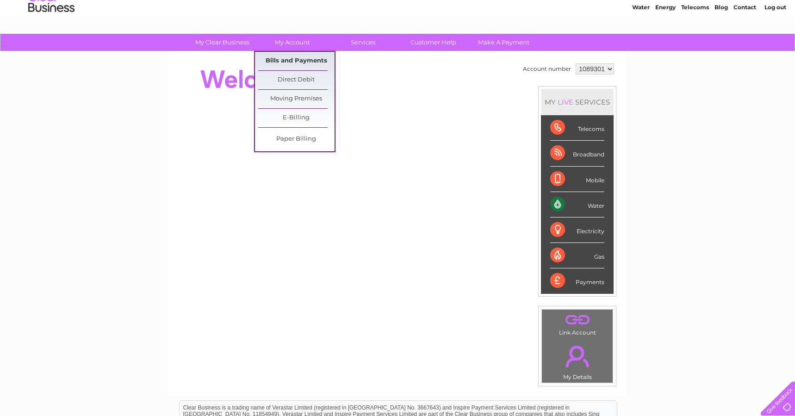 Image resolution: width=795 pixels, height=416 pixels. Describe the element at coordinates (577, 205) in the screenshot. I see `div: Water` at that location.